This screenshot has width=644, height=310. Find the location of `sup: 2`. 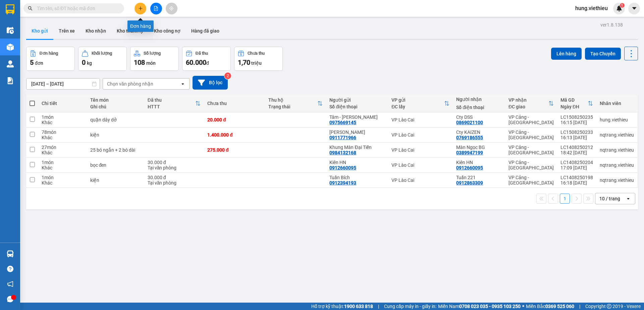

sup: 2 is located at coordinates (228, 76).